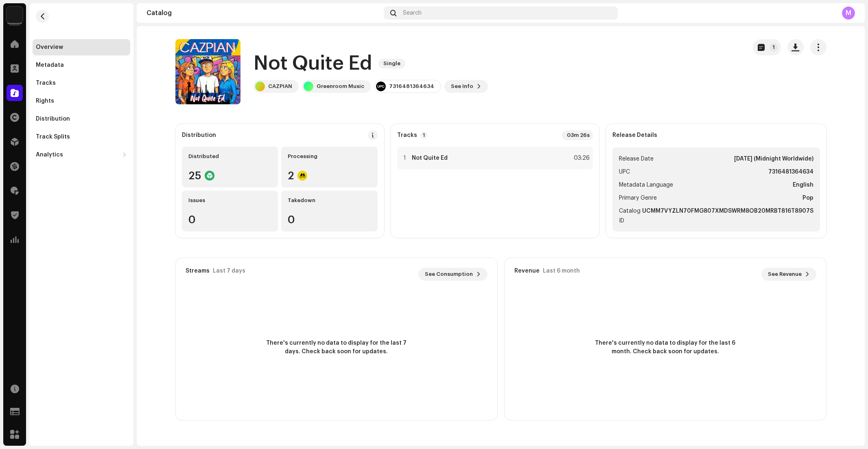  What do you see at coordinates (337, 348) in the screenshot?
I see `span: There's currently no data to display for the last 7 days. Check back soon for updates.` at bounding box center [337, 348].